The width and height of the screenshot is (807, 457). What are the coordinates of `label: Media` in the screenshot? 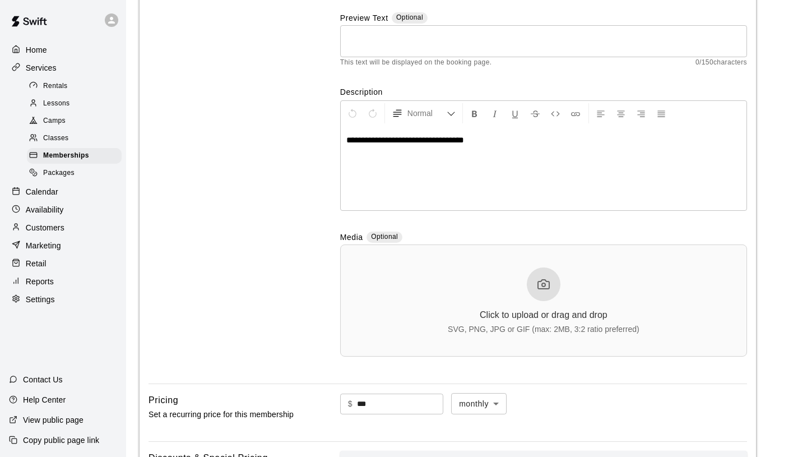 It's located at (351, 238).